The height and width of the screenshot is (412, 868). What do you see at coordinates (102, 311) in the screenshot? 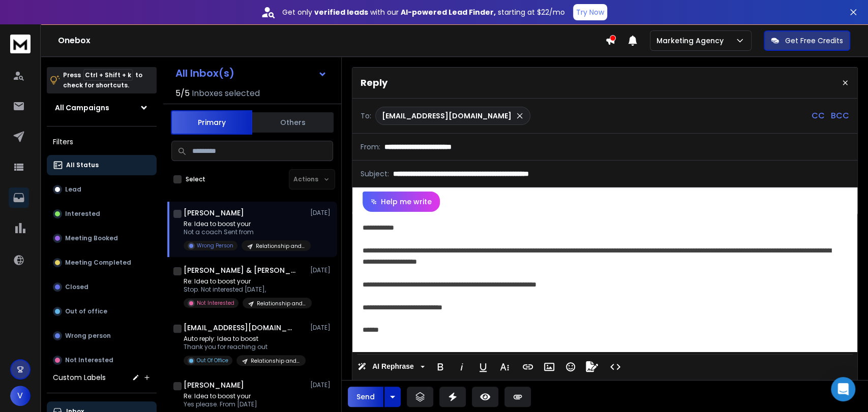
I see `button: Out of office` at bounding box center [102, 311].